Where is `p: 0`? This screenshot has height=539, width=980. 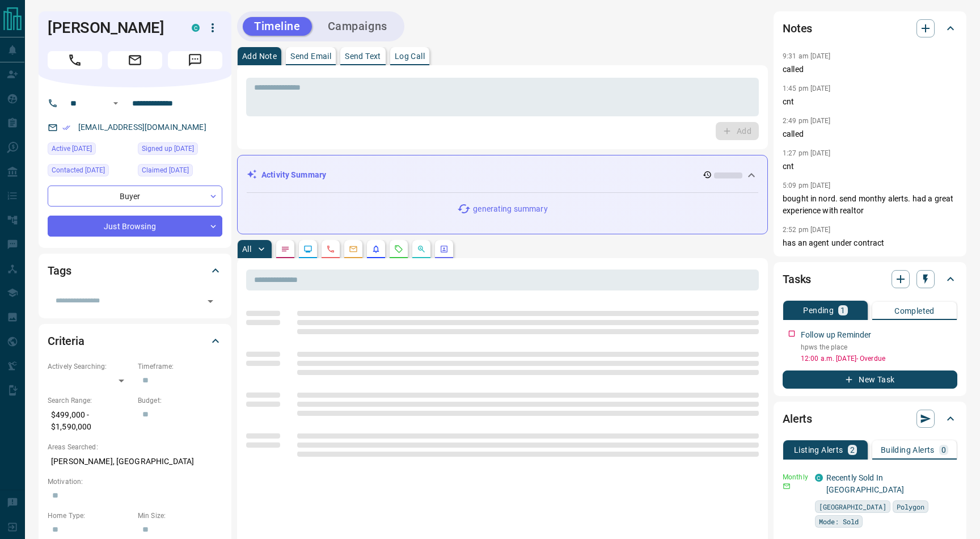
p: 0 is located at coordinates (944, 451).